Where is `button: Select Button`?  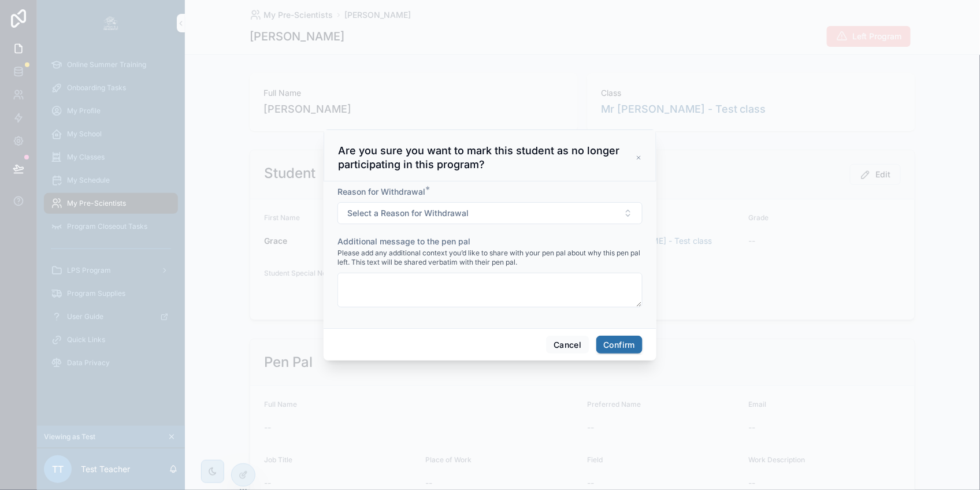
button: Select Button is located at coordinates (490, 214).